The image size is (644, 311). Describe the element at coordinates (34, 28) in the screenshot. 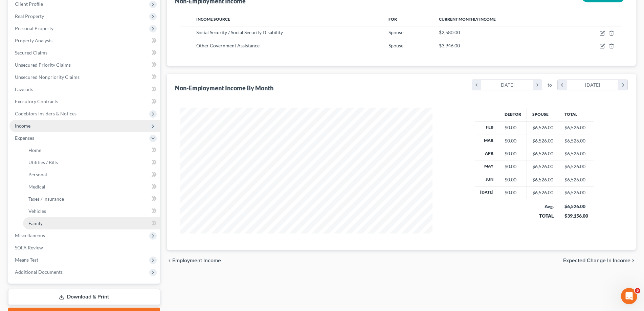

I see `span: Personal Property` at that location.